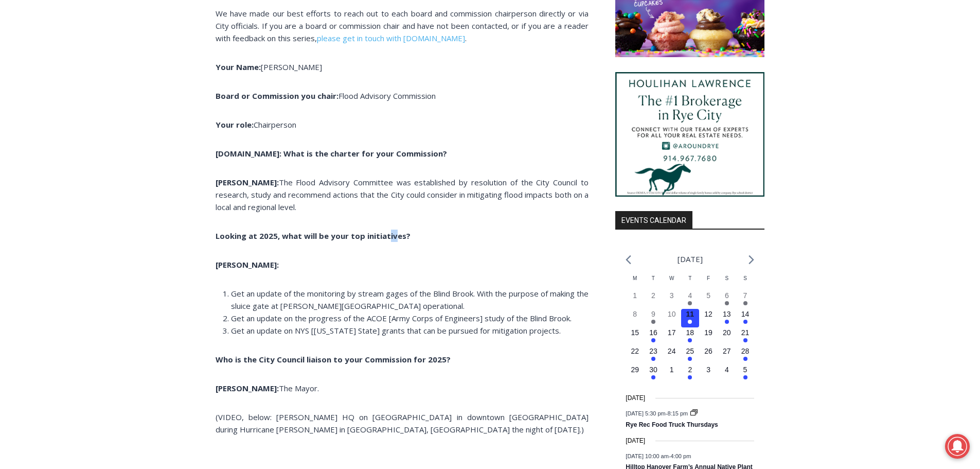  I want to click on button: 27, so click(727, 355).